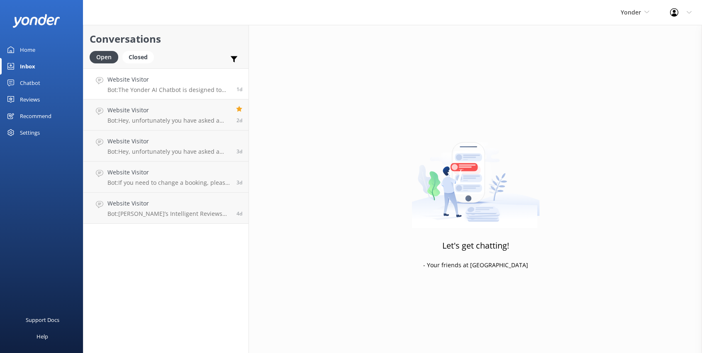 The width and height of the screenshot is (702, 353). I want to click on a: Website VisitorBot:If you need to change a booking, please contact the operator with whom you mad..., so click(166, 177).